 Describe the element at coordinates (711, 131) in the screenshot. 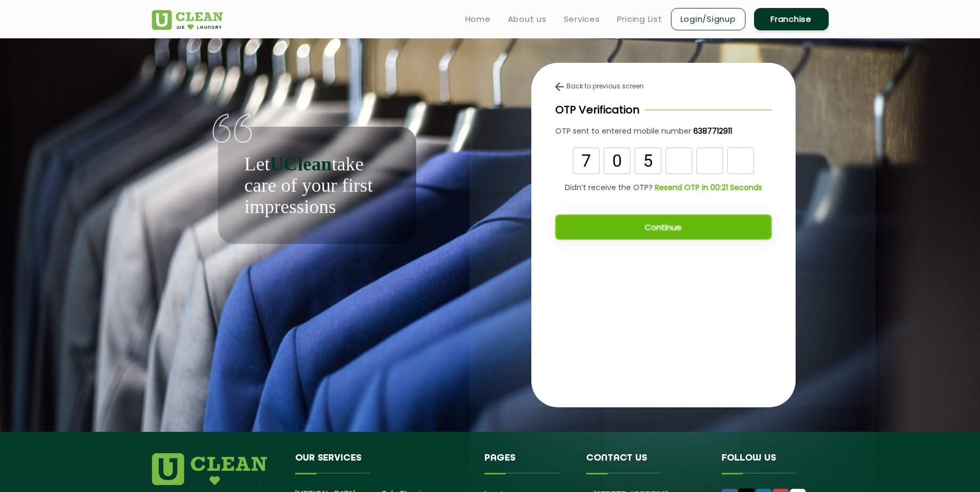

I see `a: 6387712911` at that location.